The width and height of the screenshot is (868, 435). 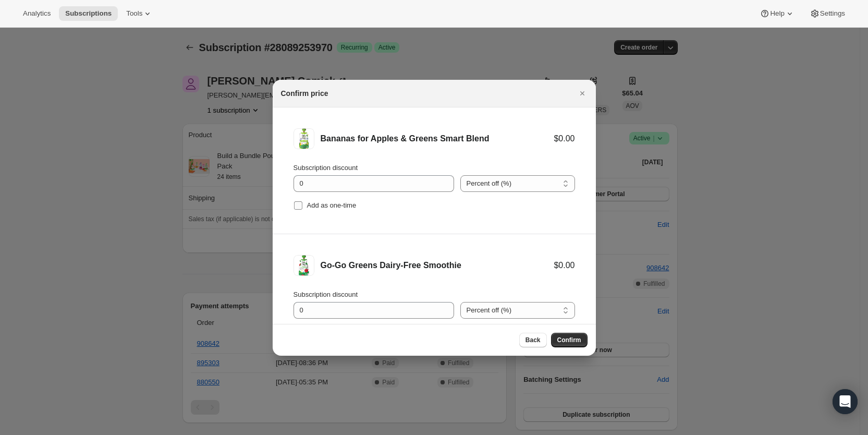 I want to click on span: Subscriptions, so click(x=88, y=14).